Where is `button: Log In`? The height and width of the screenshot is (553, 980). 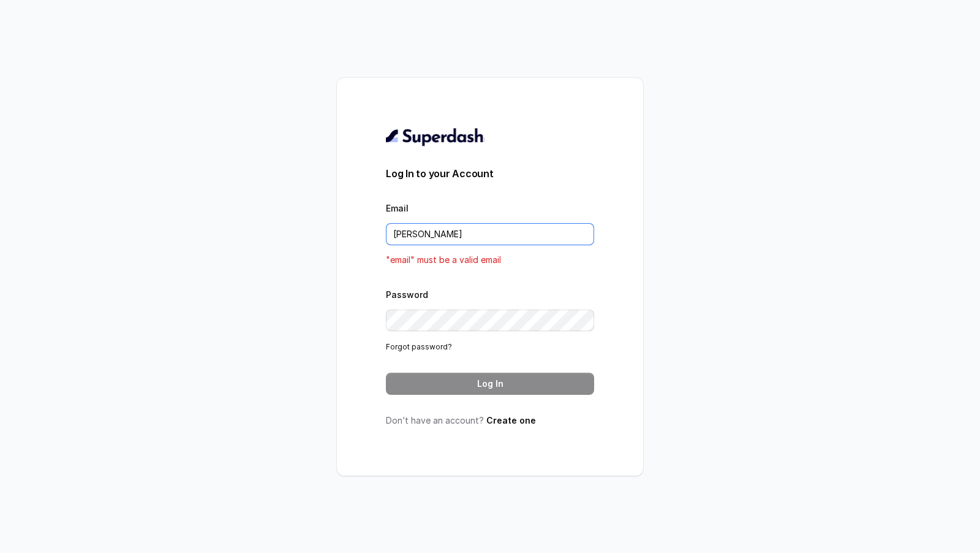 button: Log In is located at coordinates (490, 384).